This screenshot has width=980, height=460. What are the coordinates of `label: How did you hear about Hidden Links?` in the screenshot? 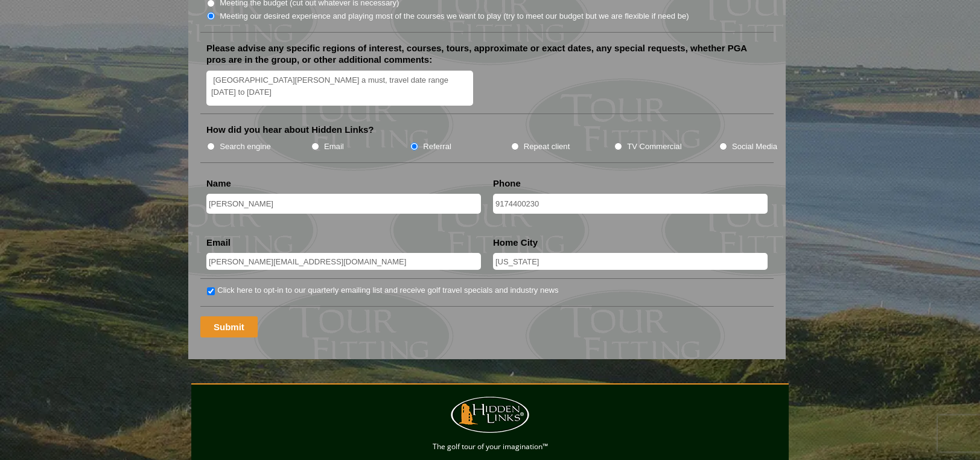 It's located at (290, 130).